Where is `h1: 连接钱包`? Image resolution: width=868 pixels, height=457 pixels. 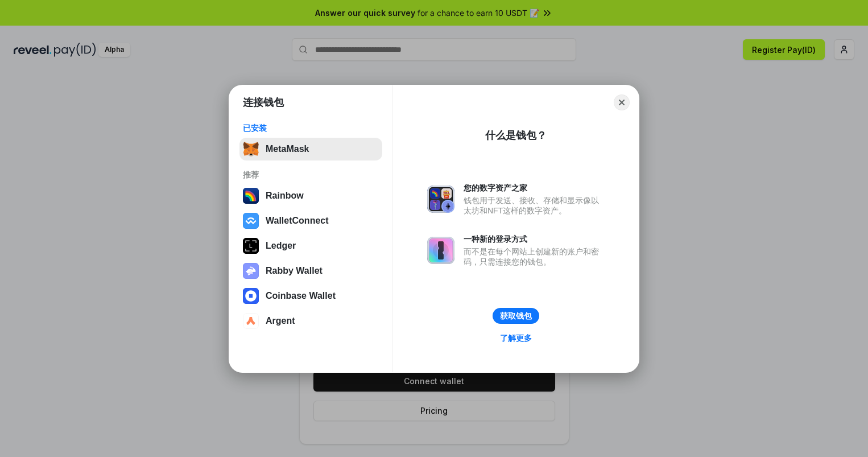
h1: 连接钱包 is located at coordinates (264, 102).